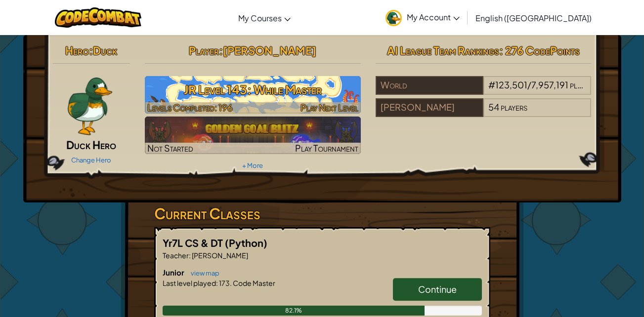 The image size is (644, 317). What do you see at coordinates (327, 148) in the screenshot?
I see `span: Play Tournament` at bounding box center [327, 148].